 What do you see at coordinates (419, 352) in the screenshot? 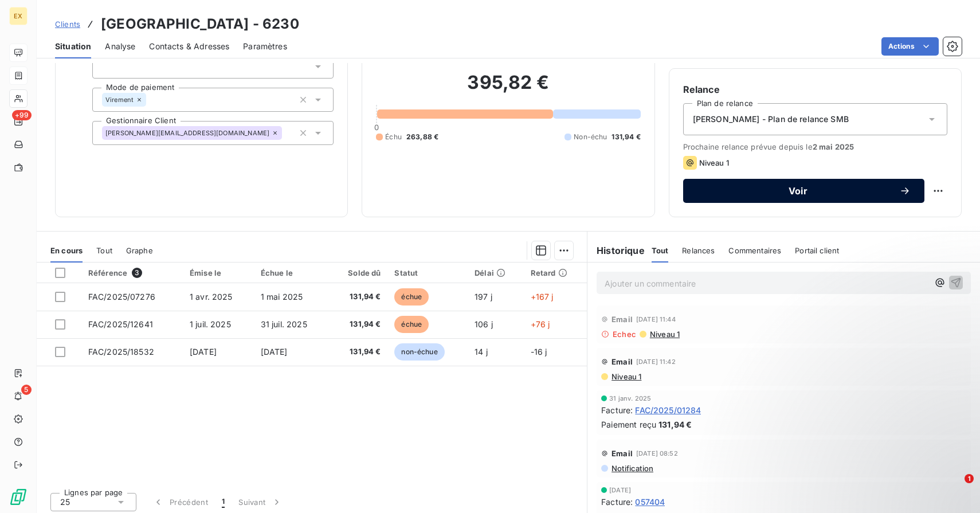
I see `span: non-échue` at bounding box center [419, 352].